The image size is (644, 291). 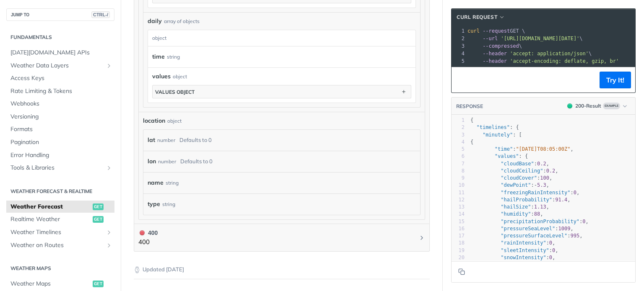 I want to click on span: Webhooks, so click(x=61, y=104).